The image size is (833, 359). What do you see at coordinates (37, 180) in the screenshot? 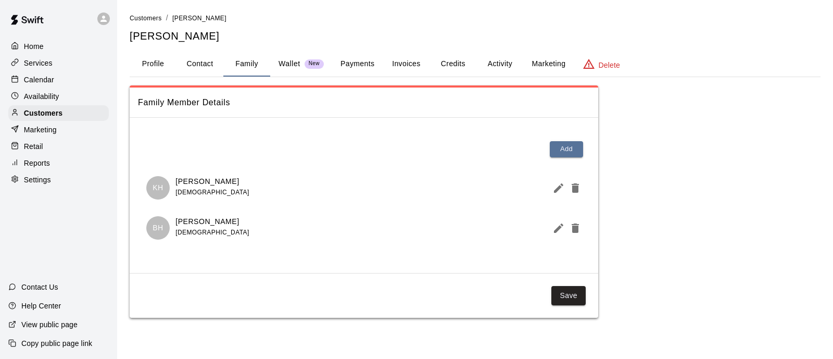
I see `p: Settings` at bounding box center [37, 180].